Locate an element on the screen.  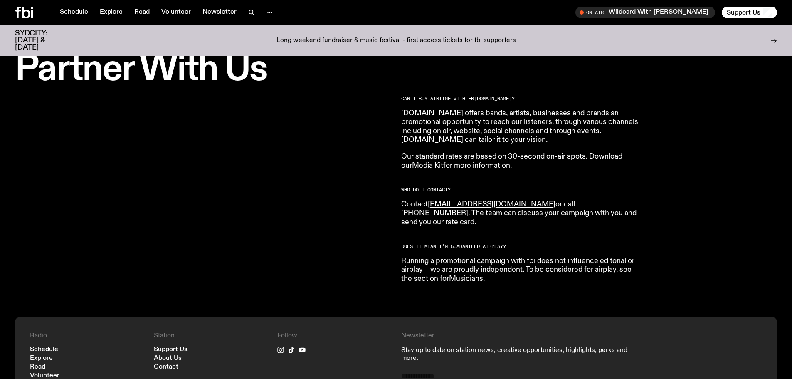
p: Running a promotional campaign with fbi does not influence editorial or airplay – we are proudly ... is located at coordinates (521, 270).